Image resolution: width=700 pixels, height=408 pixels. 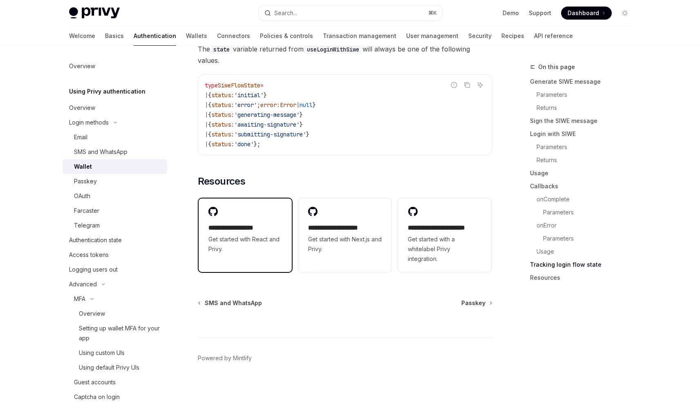 I want to click on button: Toggle dark mode, so click(x=625, y=13).